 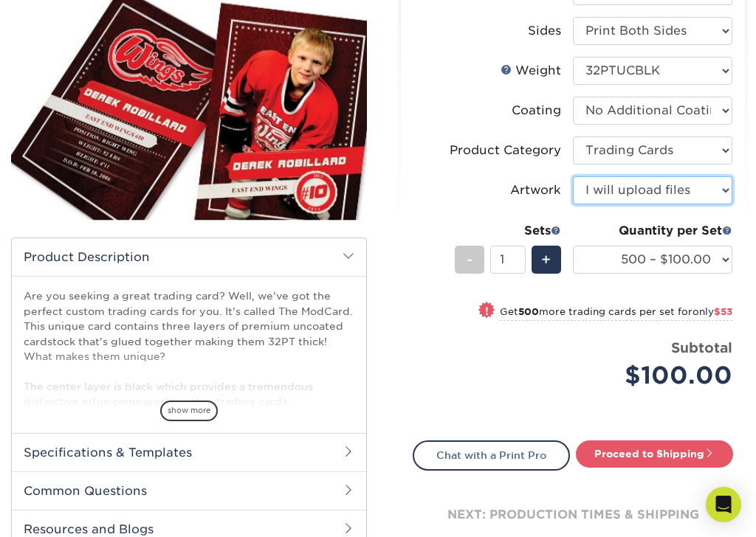 I want to click on strong: Subtotal, so click(x=701, y=347).